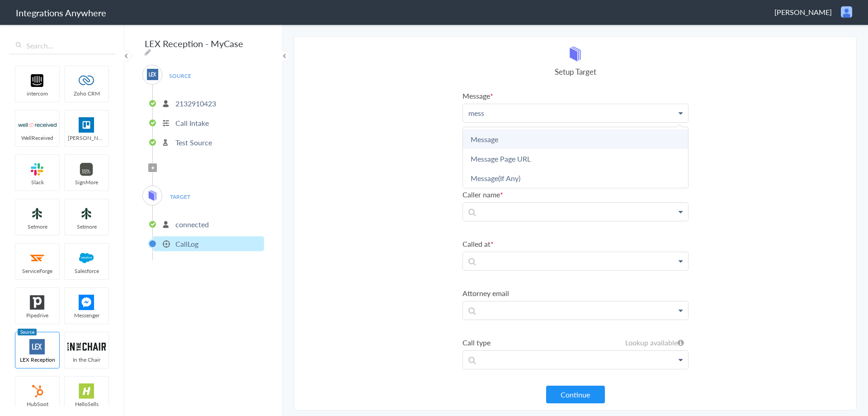 Image resolution: width=868 pixels, height=416 pixels. What do you see at coordinates (196, 103) in the screenshot?
I see `p: 2132910423` at bounding box center [196, 103].